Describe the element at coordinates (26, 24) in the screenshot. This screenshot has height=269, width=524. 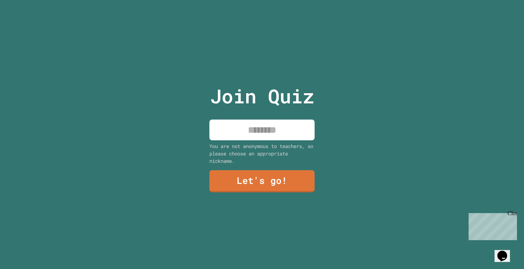
I see `div: Chat with us now!Close` at that location.